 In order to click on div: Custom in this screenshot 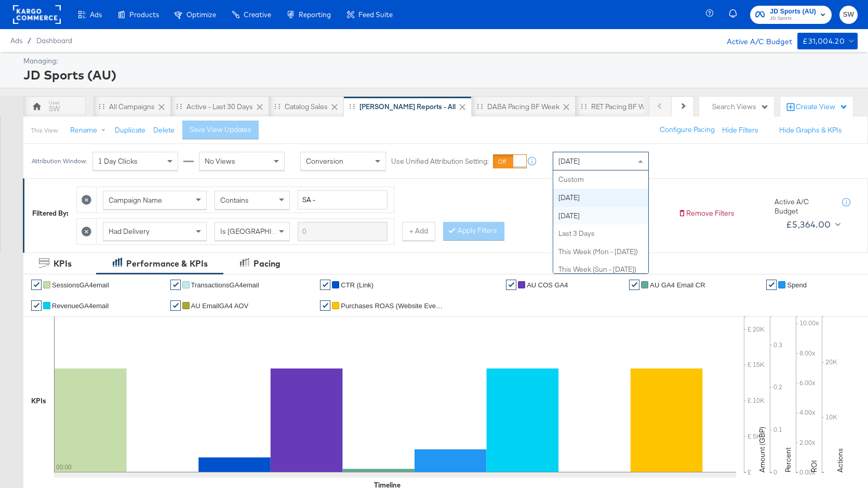, I will do `click(601, 180)`.